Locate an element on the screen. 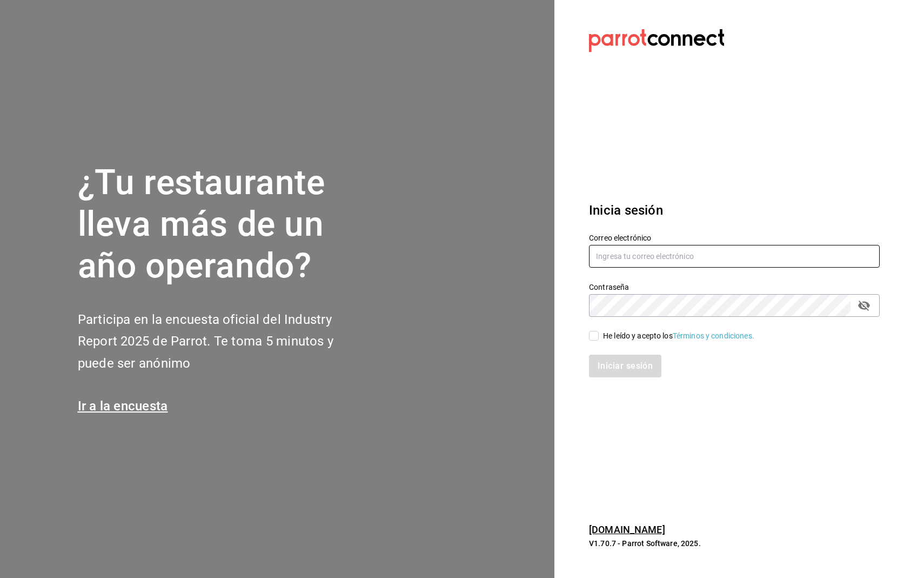 The image size is (924, 578). input: Ingresa tu correo electrónico is located at coordinates (735, 256).